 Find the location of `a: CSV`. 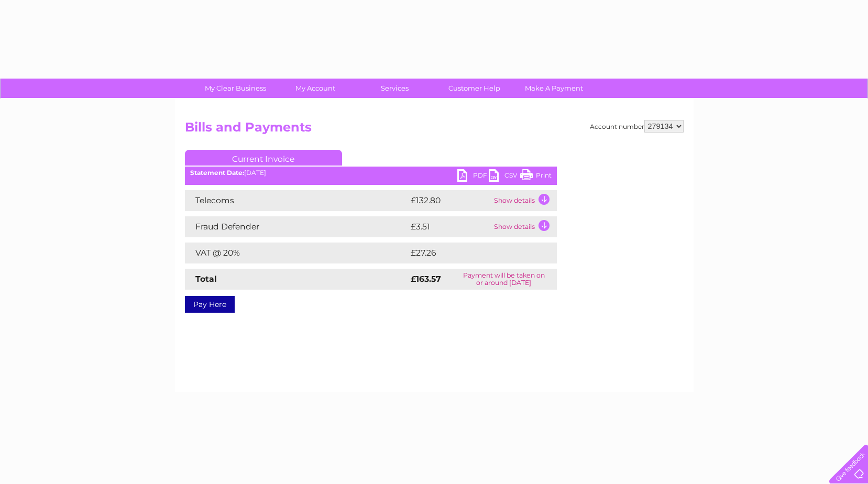

a: CSV is located at coordinates (504, 176).